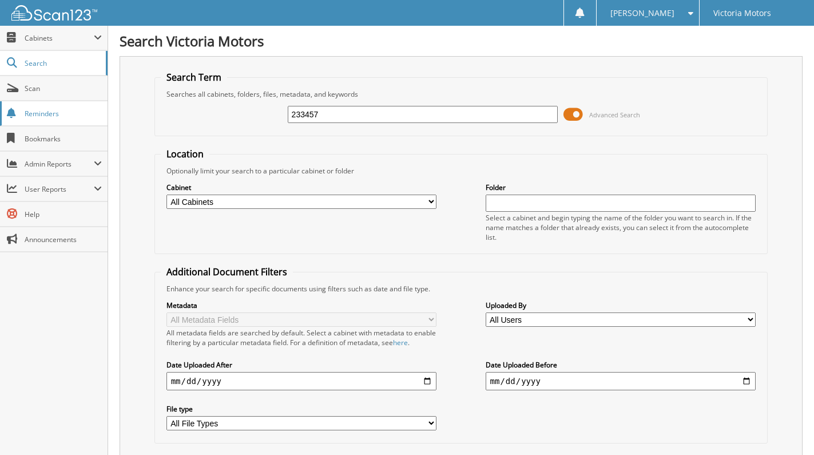 The height and width of the screenshot is (455, 814). What do you see at coordinates (63, 214) in the screenshot?
I see `span: Help` at bounding box center [63, 214].